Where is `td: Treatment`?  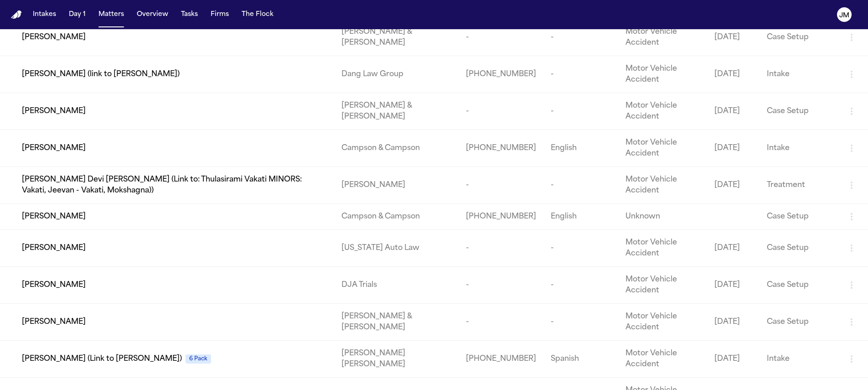 td: Treatment is located at coordinates (800, 185).